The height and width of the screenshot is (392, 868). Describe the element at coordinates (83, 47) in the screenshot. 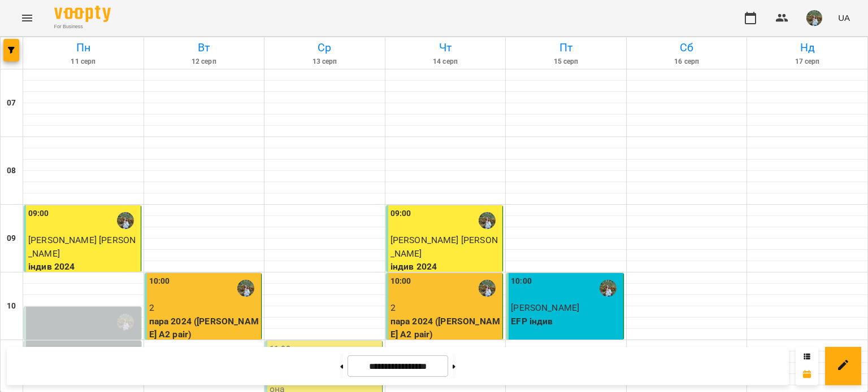

I see `h6: Пн` at that location.